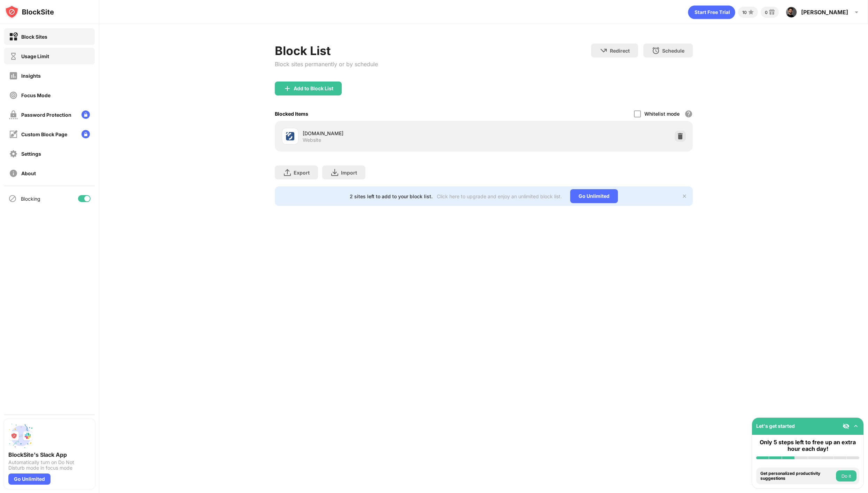  Describe the element at coordinates (36, 95) in the screenshot. I see `div: Focus Mode` at that location.